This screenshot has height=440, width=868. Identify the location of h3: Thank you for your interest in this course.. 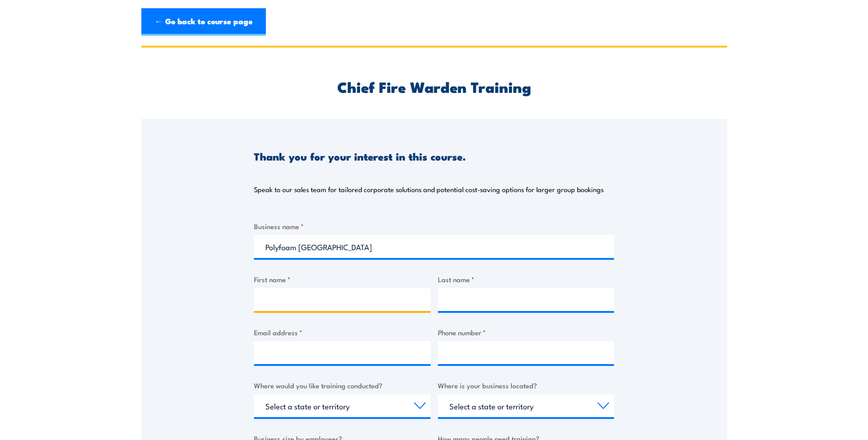
(360, 156).